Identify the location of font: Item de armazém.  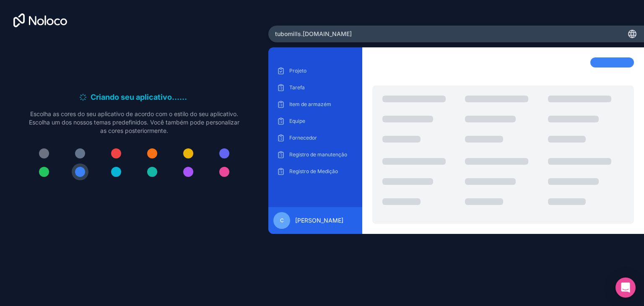
(310, 104).